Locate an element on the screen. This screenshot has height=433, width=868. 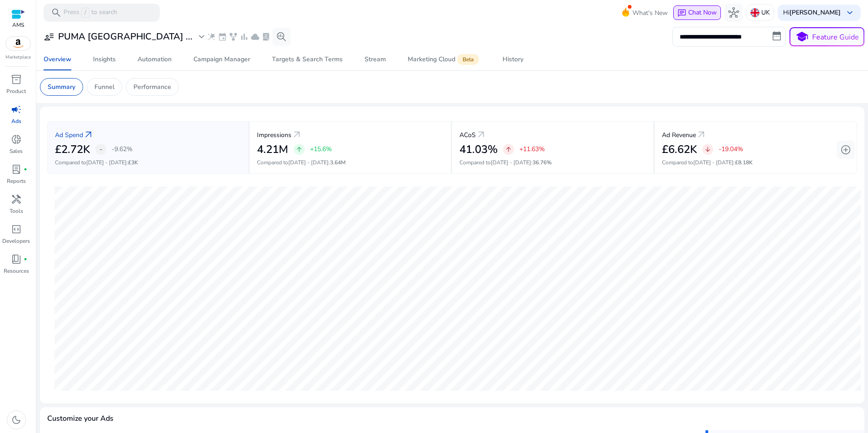
button: chatChat Now is located at coordinates (697, 13).